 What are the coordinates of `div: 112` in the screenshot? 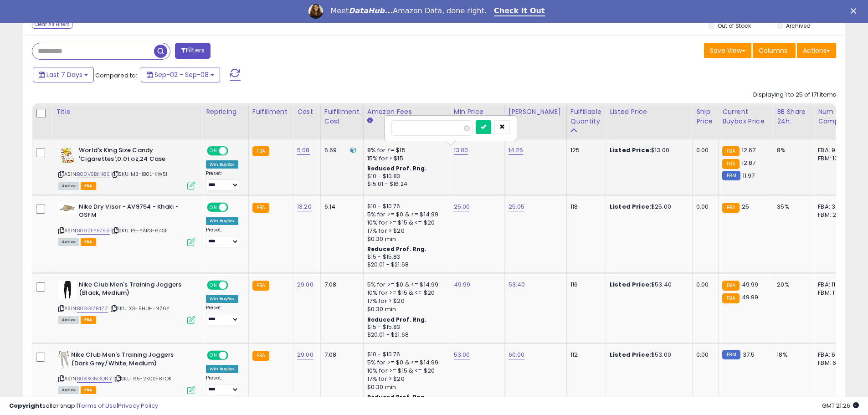 It's located at (584, 355).